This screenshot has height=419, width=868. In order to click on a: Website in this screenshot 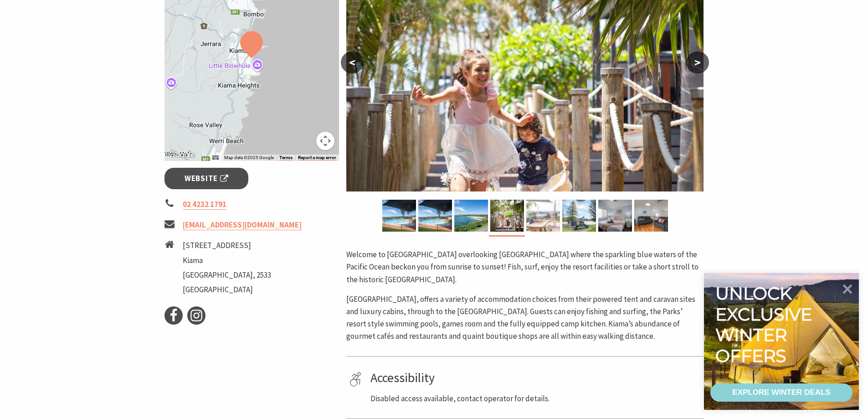, I will do `click(206, 178)`.